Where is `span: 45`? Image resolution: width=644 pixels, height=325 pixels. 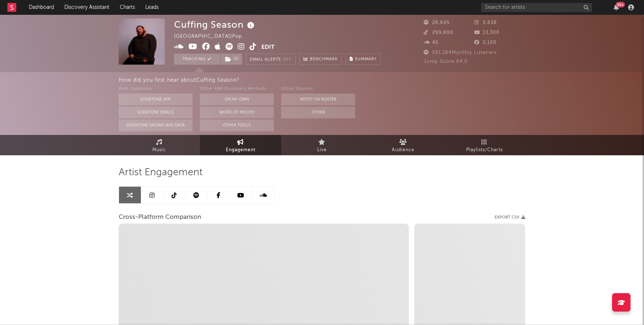 span: 45 is located at coordinates (431, 42).